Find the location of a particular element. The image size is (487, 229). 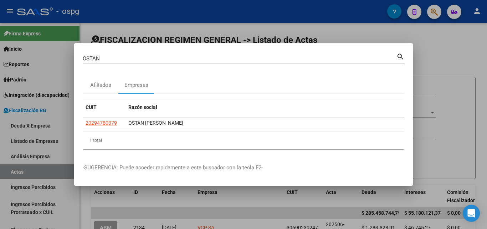

div: Empresas is located at coordinates (136, 85).